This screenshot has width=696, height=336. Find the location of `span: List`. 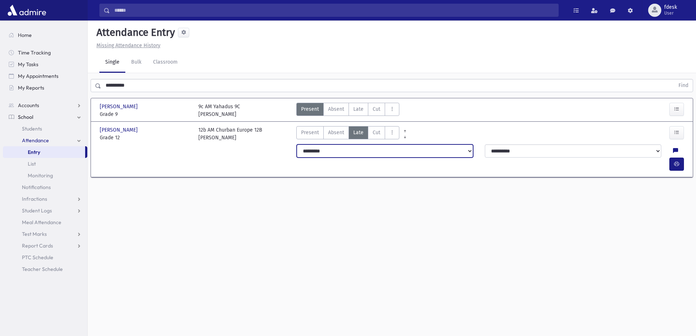

span: List is located at coordinates (32, 164).